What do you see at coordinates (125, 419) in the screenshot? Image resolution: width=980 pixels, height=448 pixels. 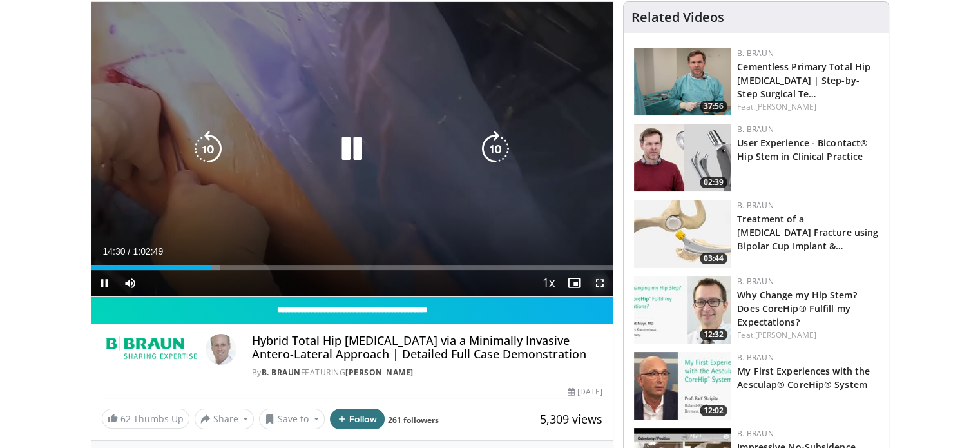 I see `span: 62` at bounding box center [125, 419].